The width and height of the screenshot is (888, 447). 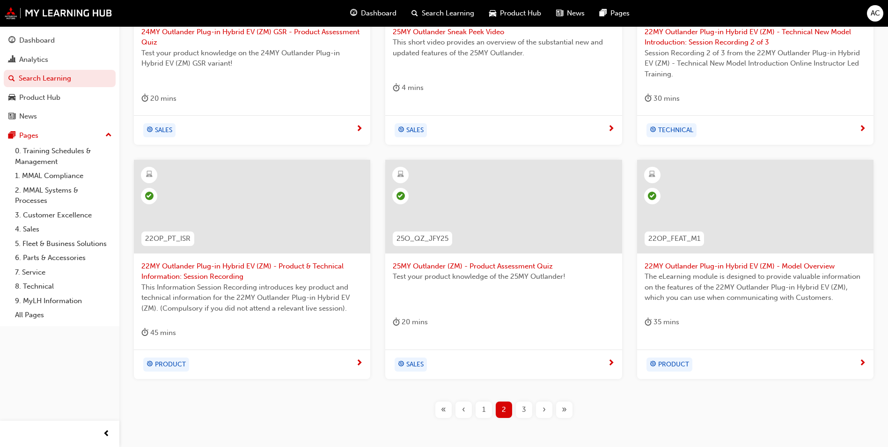 I want to click on span: Search Learning, so click(x=448, y=13).